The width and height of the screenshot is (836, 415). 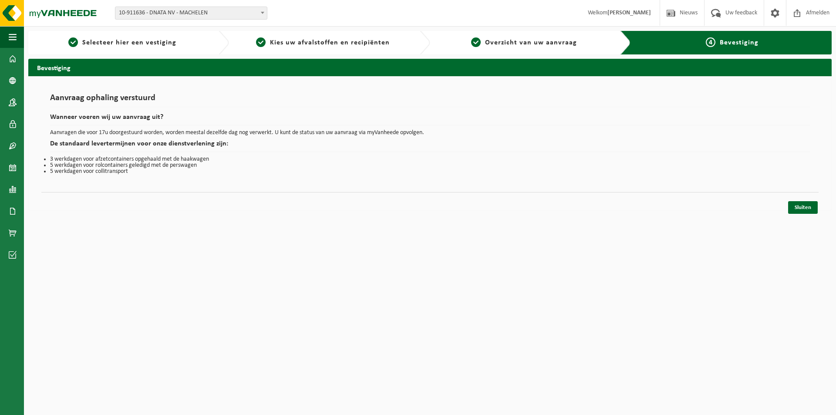 What do you see at coordinates (524, 43) in the screenshot?
I see `a: 3Overzicht van uw aanvraag` at bounding box center [524, 43].